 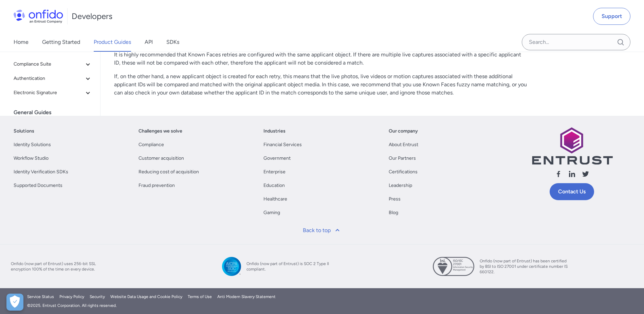 I want to click on a: Education, so click(x=274, y=186).